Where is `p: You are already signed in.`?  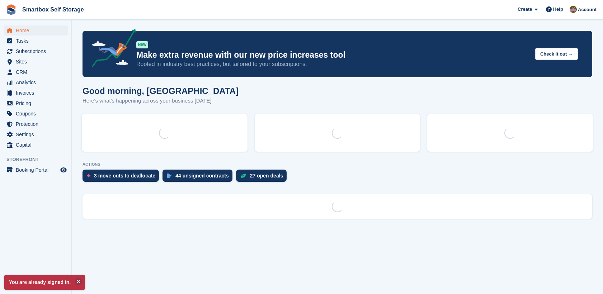
p: You are already signed in. is located at coordinates (45, 282).